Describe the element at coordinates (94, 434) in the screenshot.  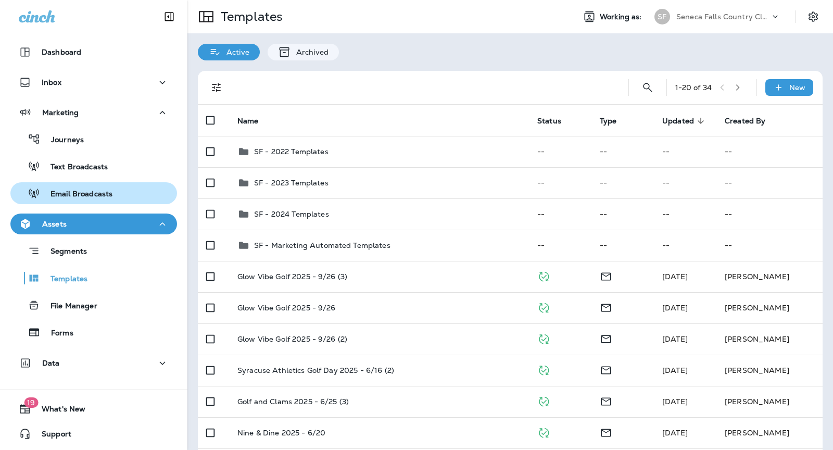
I see `button: Support` at that location.